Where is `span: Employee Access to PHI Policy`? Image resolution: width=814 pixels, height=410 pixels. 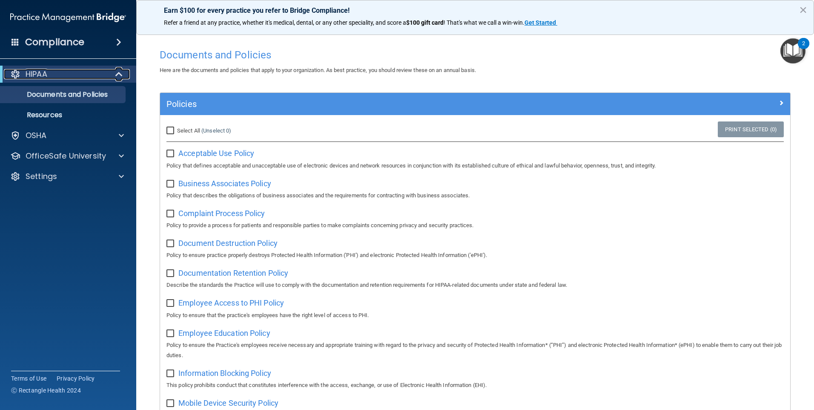 span: Employee Access to PHI Policy is located at coordinates (231, 302).